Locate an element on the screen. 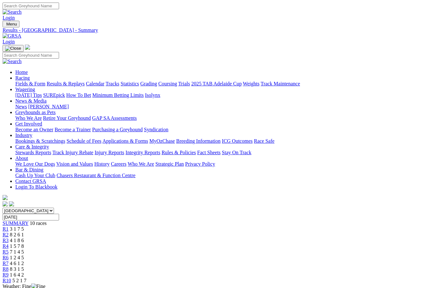 The width and height of the screenshot is (436, 288). a: Care & Integrity is located at coordinates (32, 147).